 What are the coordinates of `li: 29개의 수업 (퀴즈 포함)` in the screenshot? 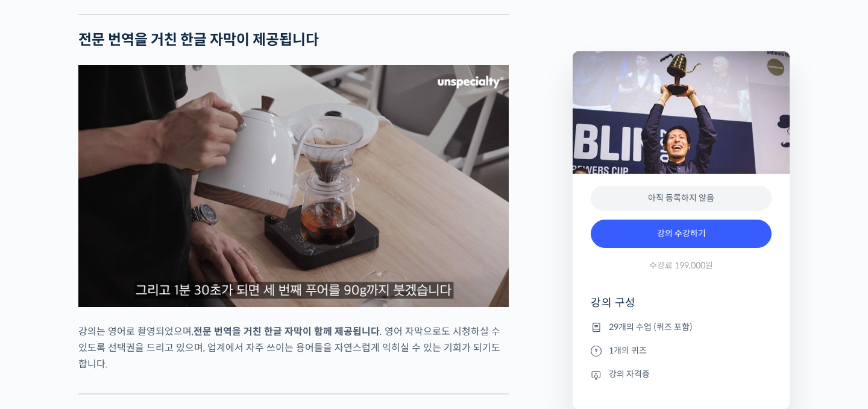 It's located at (681, 327).